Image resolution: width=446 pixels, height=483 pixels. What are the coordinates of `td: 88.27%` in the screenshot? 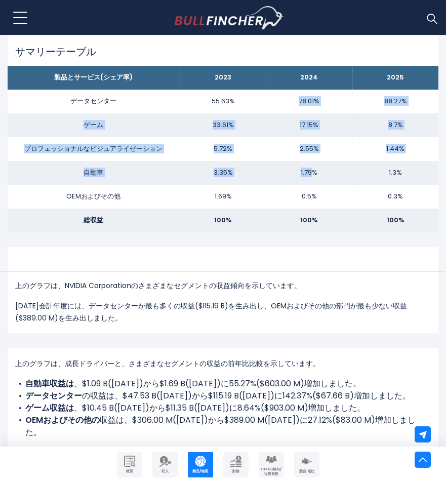 It's located at (396, 101).